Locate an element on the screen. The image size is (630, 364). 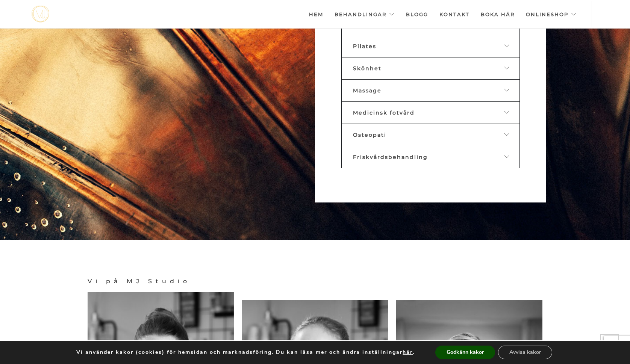
button: Avvisa kakor is located at coordinates (525, 352).